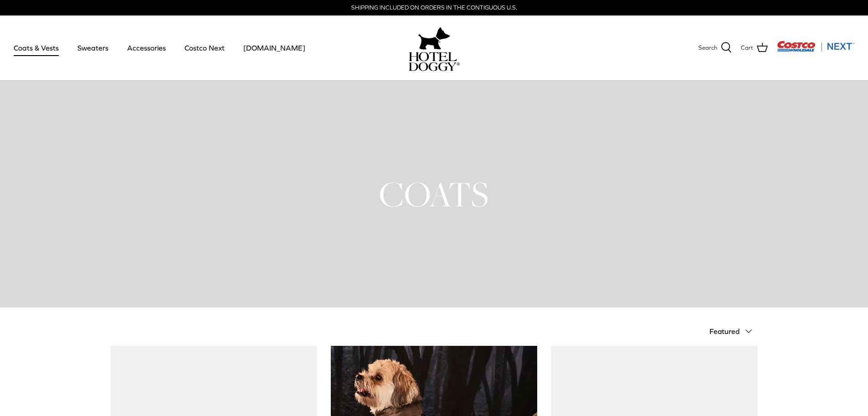  I want to click on a: Search, so click(715, 48).